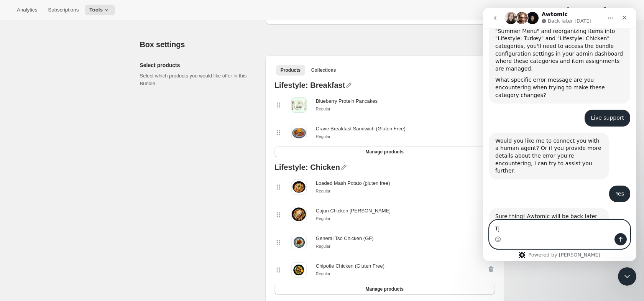  Describe the element at coordinates (299, 242) in the screenshot. I see `img: General Tso Chicken (GF)` at that location.